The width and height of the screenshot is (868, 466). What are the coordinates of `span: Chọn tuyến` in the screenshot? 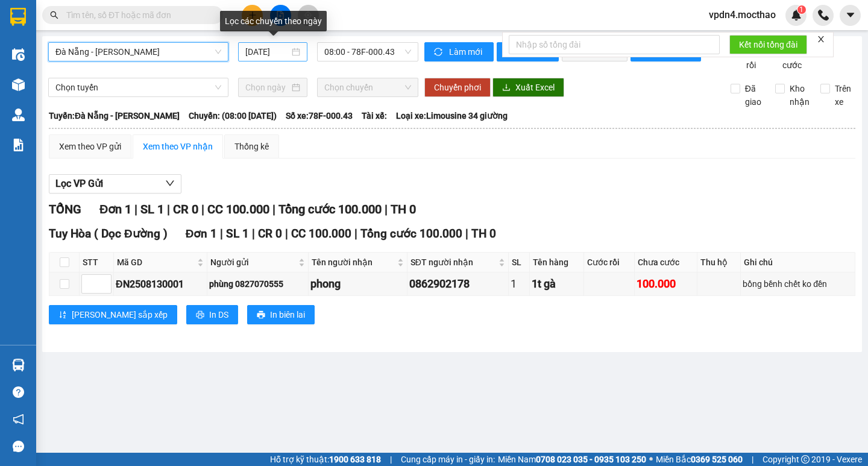 It's located at (138, 87).